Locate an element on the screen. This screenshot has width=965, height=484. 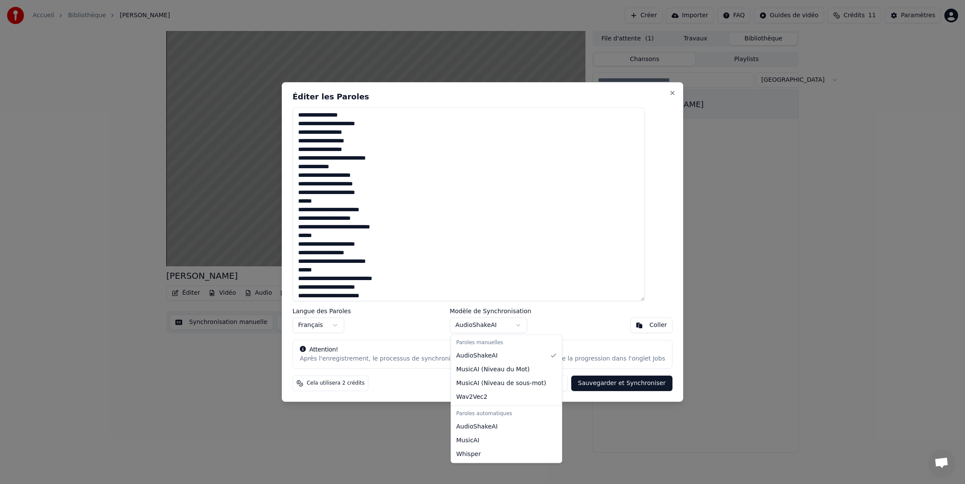
span: Wav2Vec2 is located at coordinates (472, 397).